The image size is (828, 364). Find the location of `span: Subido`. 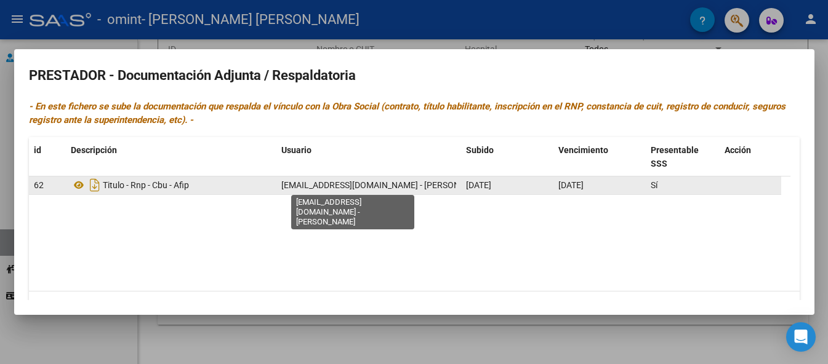

span: Subido is located at coordinates (479, 150).